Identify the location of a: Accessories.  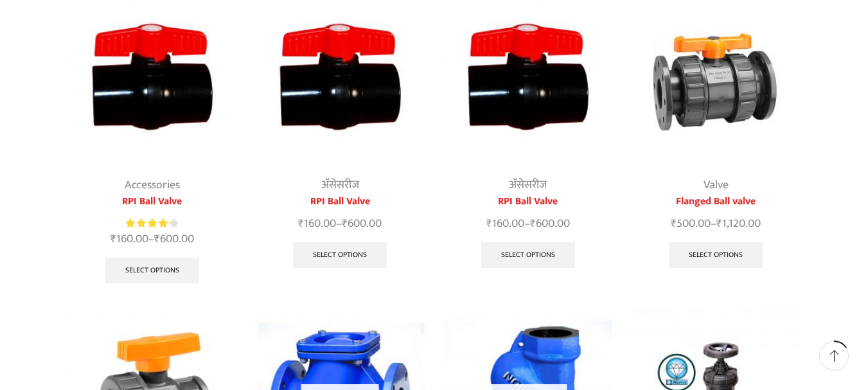
(152, 185).